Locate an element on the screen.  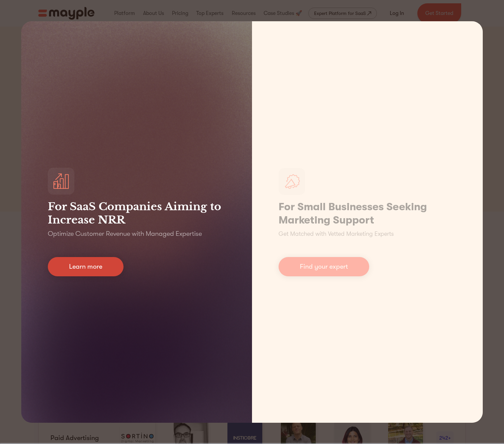
a: Find your expert is located at coordinates (324, 266).